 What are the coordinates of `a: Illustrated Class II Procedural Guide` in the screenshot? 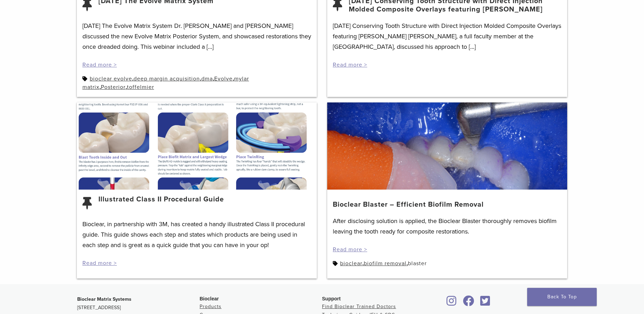 It's located at (161, 204).